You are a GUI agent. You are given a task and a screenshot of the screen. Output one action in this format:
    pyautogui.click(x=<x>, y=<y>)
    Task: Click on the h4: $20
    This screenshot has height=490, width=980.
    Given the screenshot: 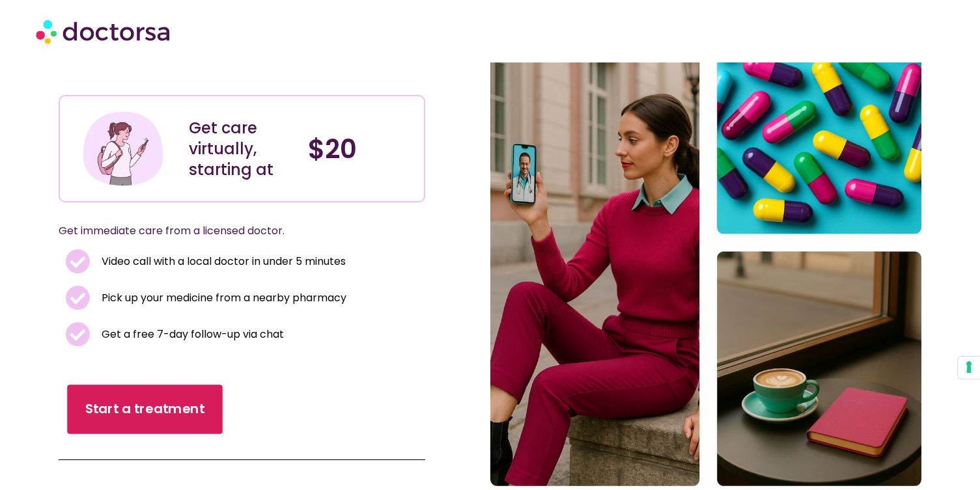 What is the action you would take?
    pyautogui.click(x=361, y=149)
    